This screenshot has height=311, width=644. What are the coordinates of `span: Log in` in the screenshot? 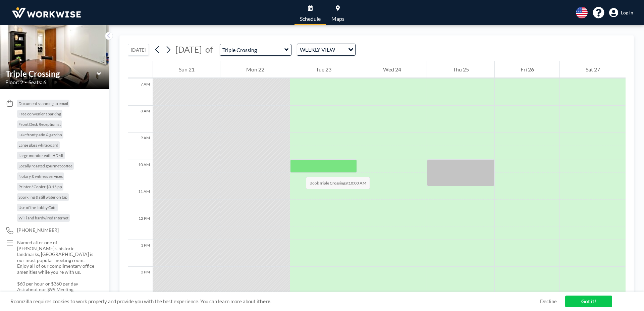 It's located at (626, 13).